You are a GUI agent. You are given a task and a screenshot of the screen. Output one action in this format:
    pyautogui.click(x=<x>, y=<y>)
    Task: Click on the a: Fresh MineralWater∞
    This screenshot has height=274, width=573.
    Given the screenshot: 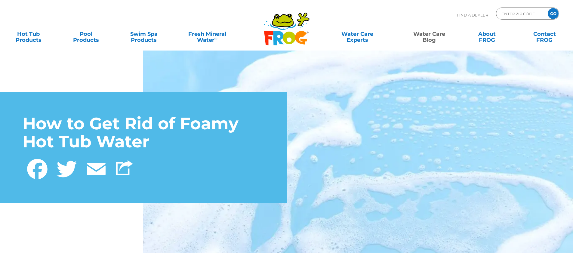 What is the action you would take?
    pyautogui.click(x=207, y=34)
    